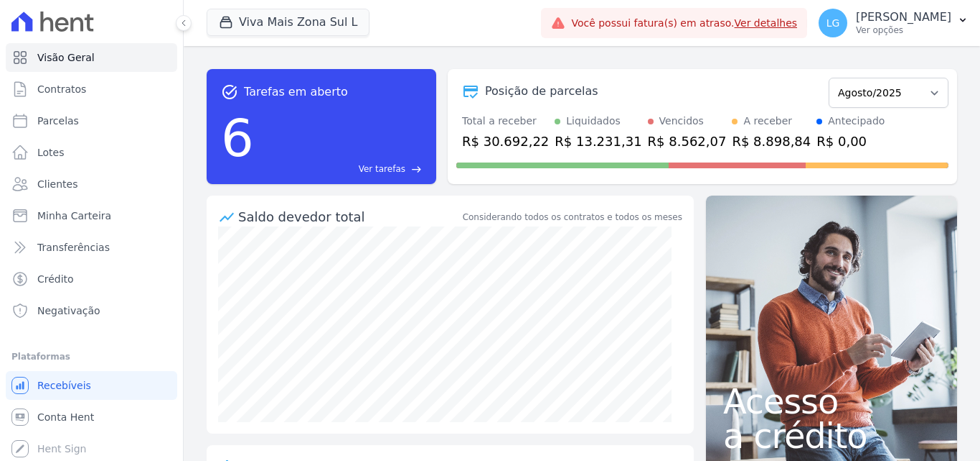 The image size is (980, 461). I want to click on div: R$ 8.898,84, so click(771, 141).